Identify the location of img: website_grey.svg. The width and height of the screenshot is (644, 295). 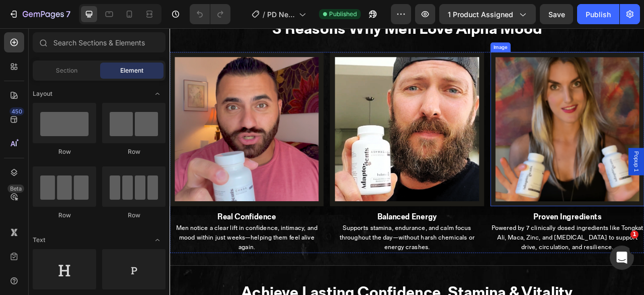
(20, 30).